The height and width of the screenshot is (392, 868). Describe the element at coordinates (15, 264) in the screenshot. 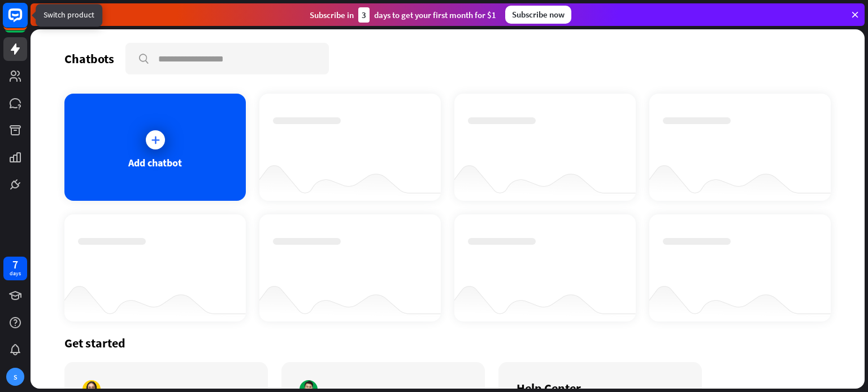

I see `div: 7` at that location.